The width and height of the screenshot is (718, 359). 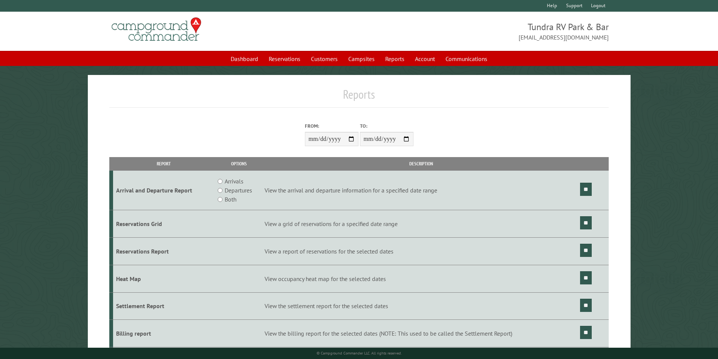 What do you see at coordinates (324, 59) in the screenshot?
I see `a: Customers` at bounding box center [324, 59].